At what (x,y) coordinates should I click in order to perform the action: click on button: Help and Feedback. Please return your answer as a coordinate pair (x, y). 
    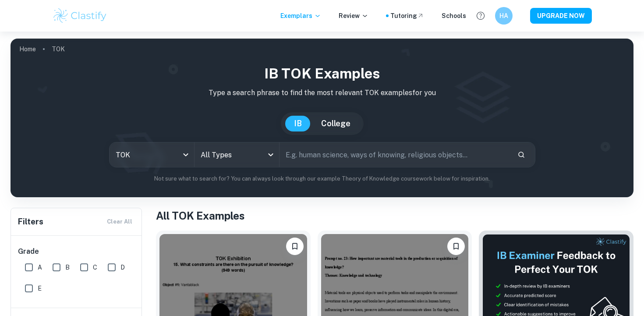
    Looking at the image, I should click on (480, 16).